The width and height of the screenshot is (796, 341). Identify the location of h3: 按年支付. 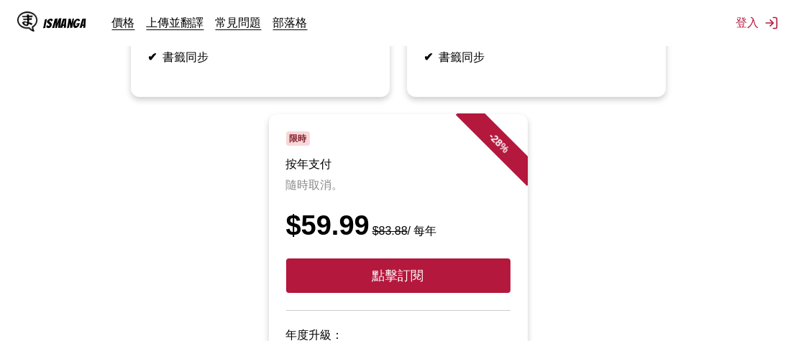
(398, 165).